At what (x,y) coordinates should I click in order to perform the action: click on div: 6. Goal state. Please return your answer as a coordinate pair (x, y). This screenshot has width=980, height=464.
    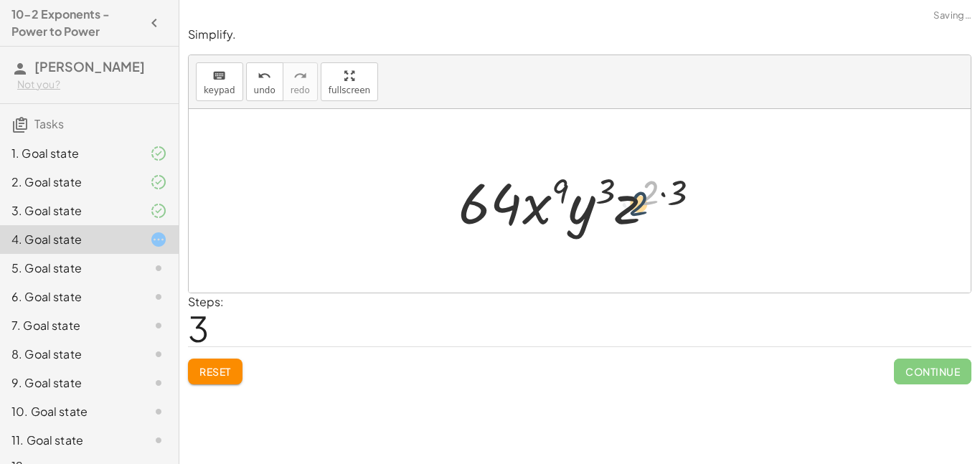
    Looking at the image, I should click on (69, 297).